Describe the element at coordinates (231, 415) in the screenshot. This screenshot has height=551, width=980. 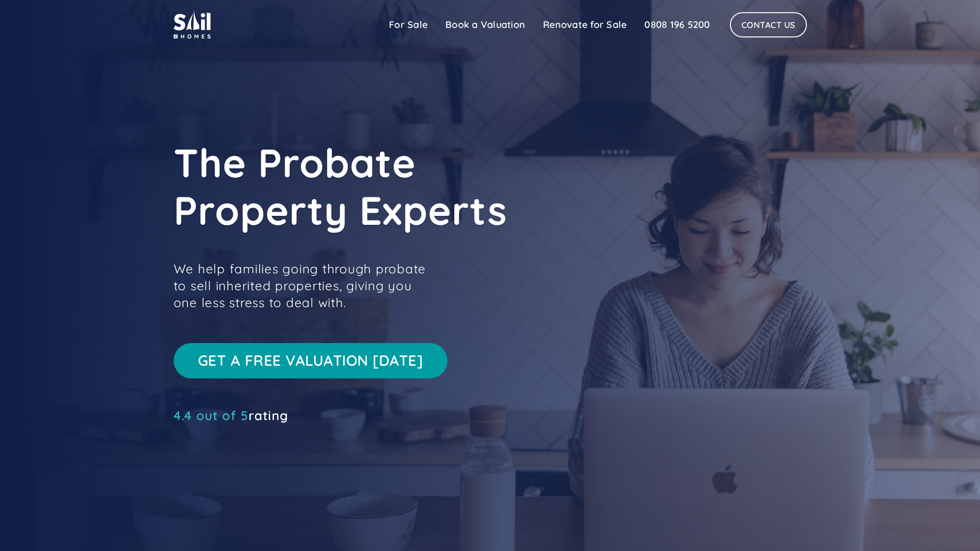
I see `div: rating` at that location.